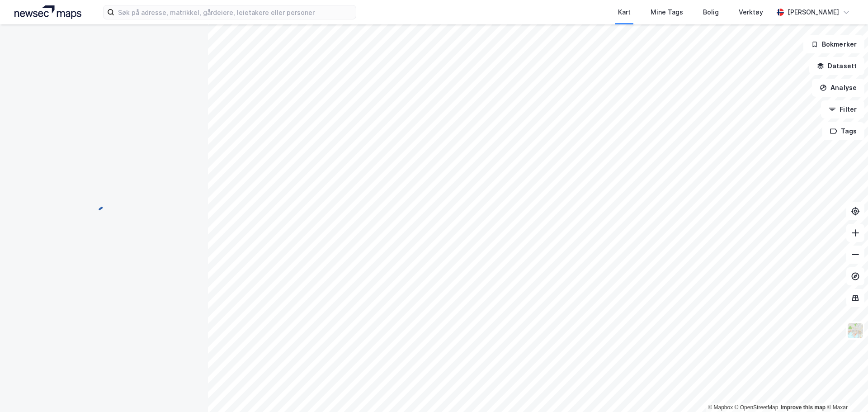 The image size is (868, 412). Describe the element at coordinates (846, 390) in the screenshot. I see `div: Chat Widget` at that location.